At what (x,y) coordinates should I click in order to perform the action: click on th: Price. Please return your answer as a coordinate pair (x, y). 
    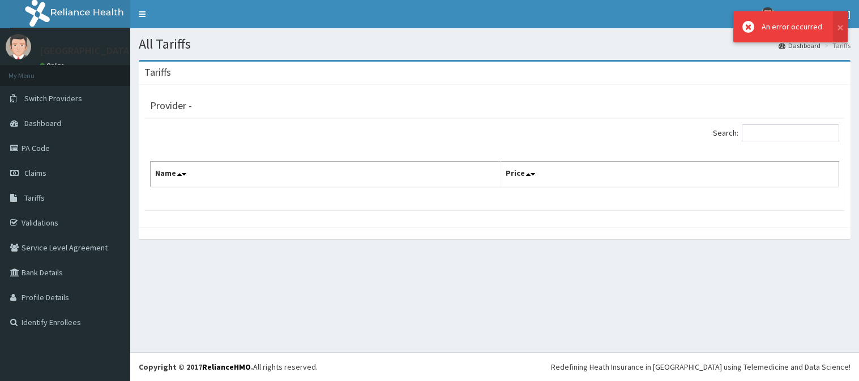
    Looking at the image, I should click on (670, 175).